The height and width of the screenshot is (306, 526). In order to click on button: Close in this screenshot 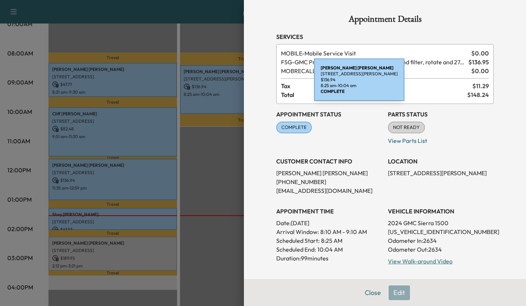, I will do `click(373, 293)`.